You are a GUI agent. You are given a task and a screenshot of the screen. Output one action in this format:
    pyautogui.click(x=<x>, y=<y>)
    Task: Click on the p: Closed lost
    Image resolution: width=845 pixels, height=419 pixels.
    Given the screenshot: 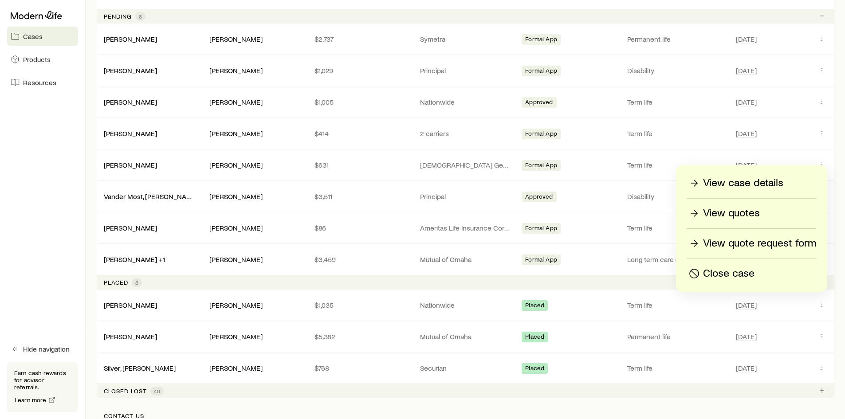 What is the action you would take?
    pyautogui.click(x=125, y=391)
    